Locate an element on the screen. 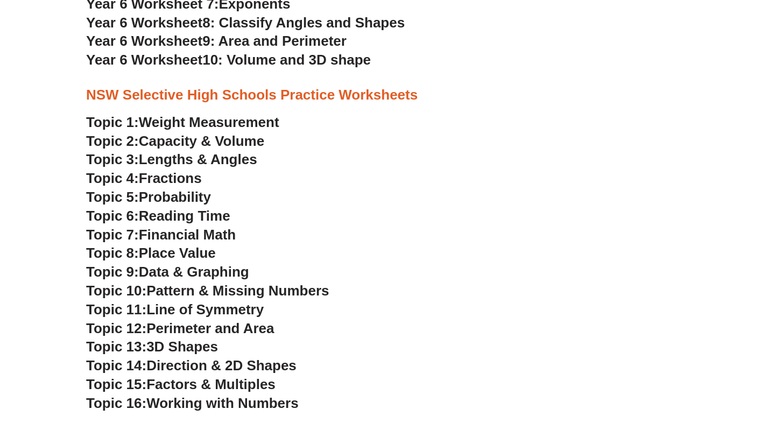 The width and height of the screenshot is (775, 437). span: Topic 1: is located at coordinates (113, 122).